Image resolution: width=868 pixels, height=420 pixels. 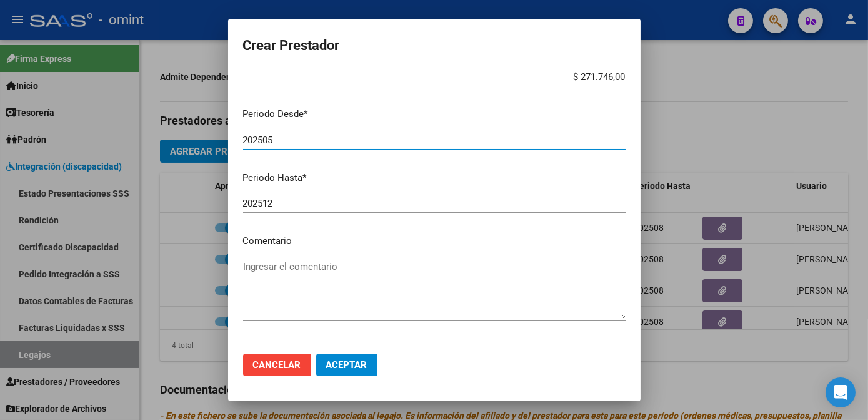 What do you see at coordinates (277, 365) in the screenshot?
I see `span: Cancelar` at bounding box center [277, 365].